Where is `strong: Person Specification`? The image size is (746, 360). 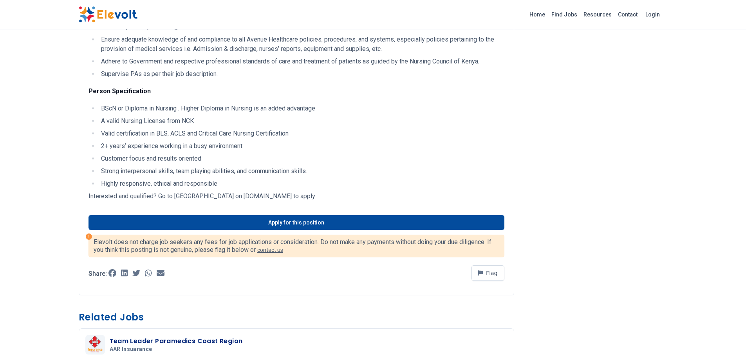
strong: Person Specification is located at coordinates (119, 91).